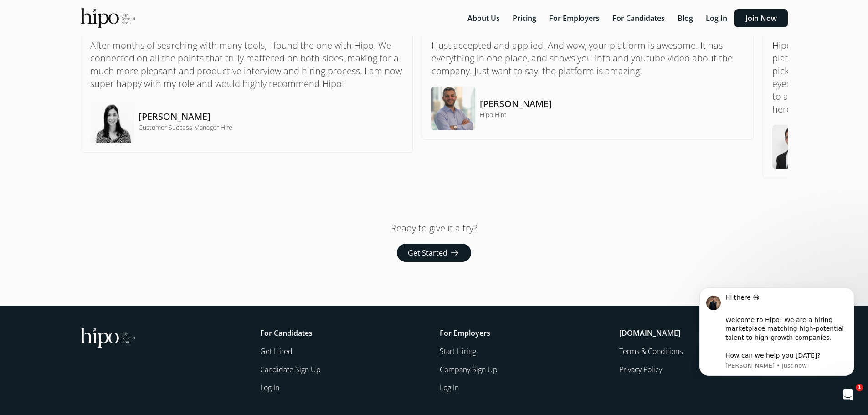 The image size is (868, 415). Describe the element at coordinates (716, 18) in the screenshot. I see `button: Log In` at that location.